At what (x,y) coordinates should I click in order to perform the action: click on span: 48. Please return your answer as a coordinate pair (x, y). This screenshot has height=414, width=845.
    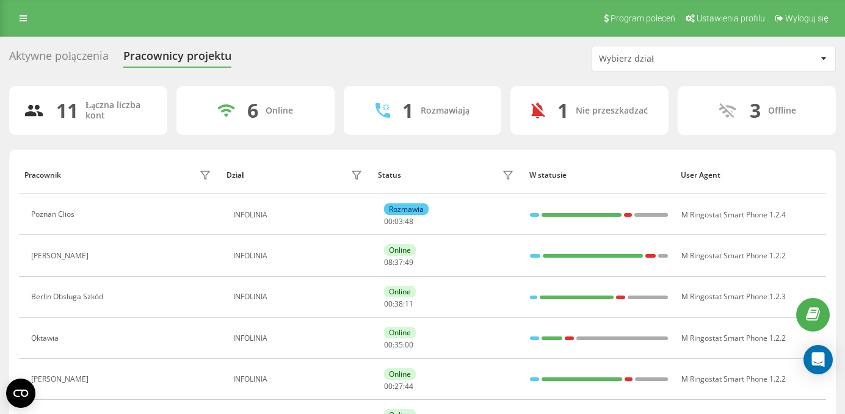
    Looking at the image, I should click on (409, 221).